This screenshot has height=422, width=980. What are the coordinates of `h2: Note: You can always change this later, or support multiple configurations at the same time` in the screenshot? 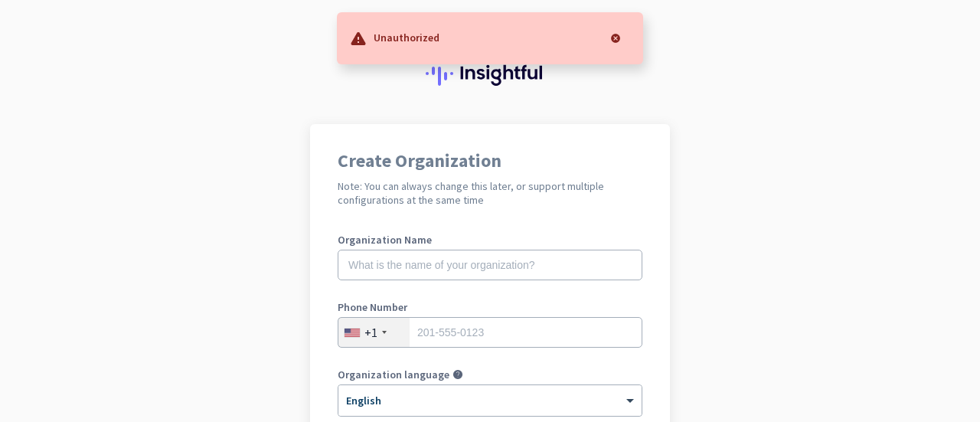 It's located at (490, 193).